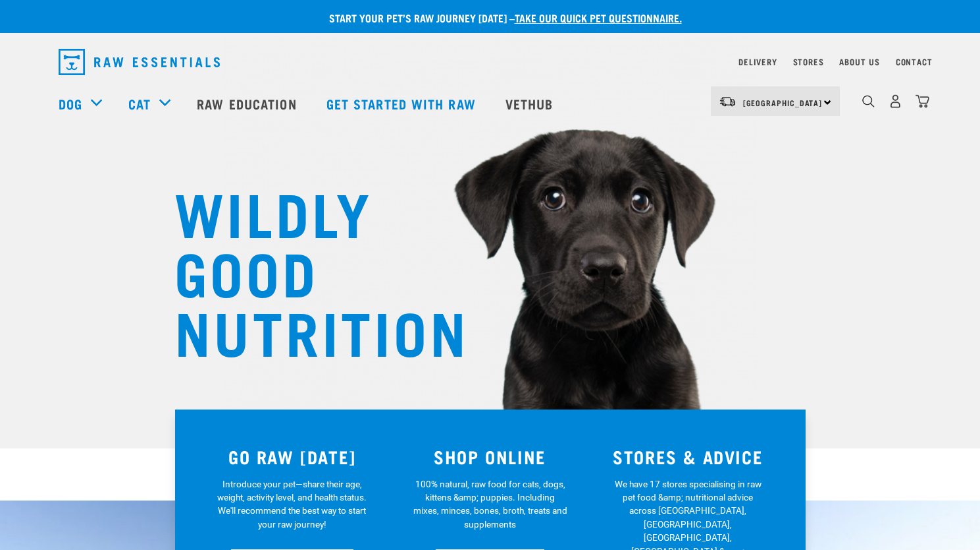 This screenshot has height=550, width=980. I want to click on h3: SHOP ONLINE, so click(490, 456).